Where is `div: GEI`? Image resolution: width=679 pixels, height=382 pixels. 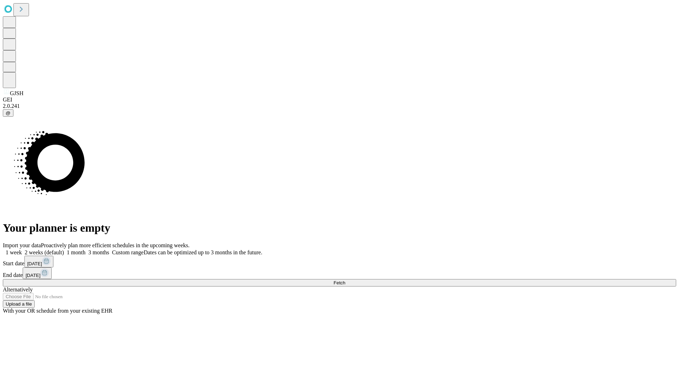
div: GEI is located at coordinates (339, 100).